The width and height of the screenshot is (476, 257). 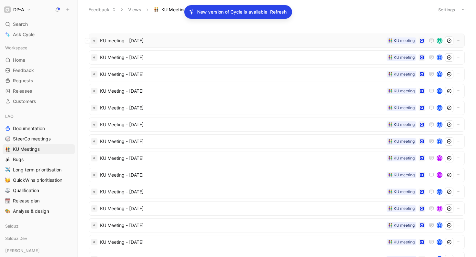 What do you see at coordinates (12, 226) in the screenshot?
I see `span: Salduz` at bounding box center [12, 226].